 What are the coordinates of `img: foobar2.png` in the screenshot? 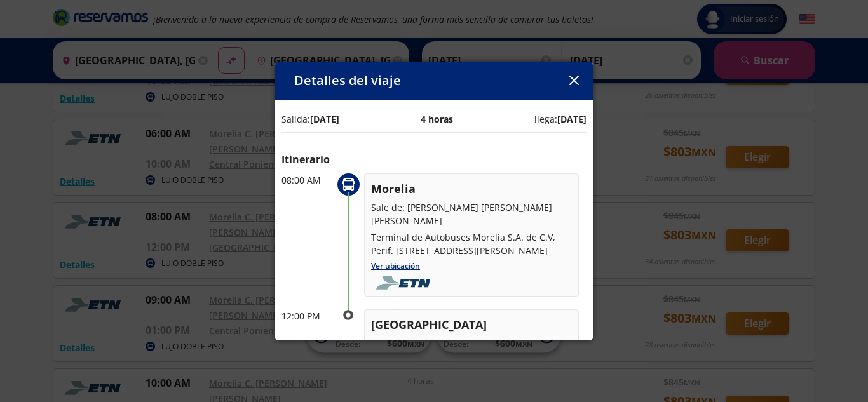 It's located at (405, 283).